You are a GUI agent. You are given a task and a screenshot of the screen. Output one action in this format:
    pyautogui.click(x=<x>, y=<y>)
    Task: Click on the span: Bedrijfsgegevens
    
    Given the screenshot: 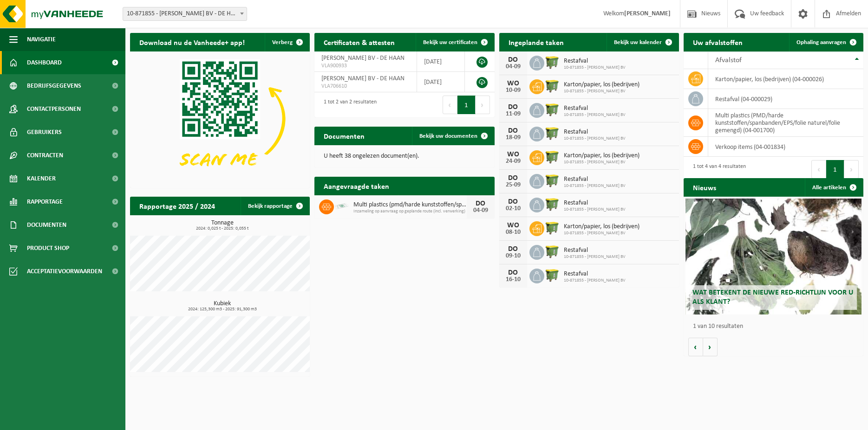 What is the action you would take?
    pyautogui.click(x=54, y=85)
    